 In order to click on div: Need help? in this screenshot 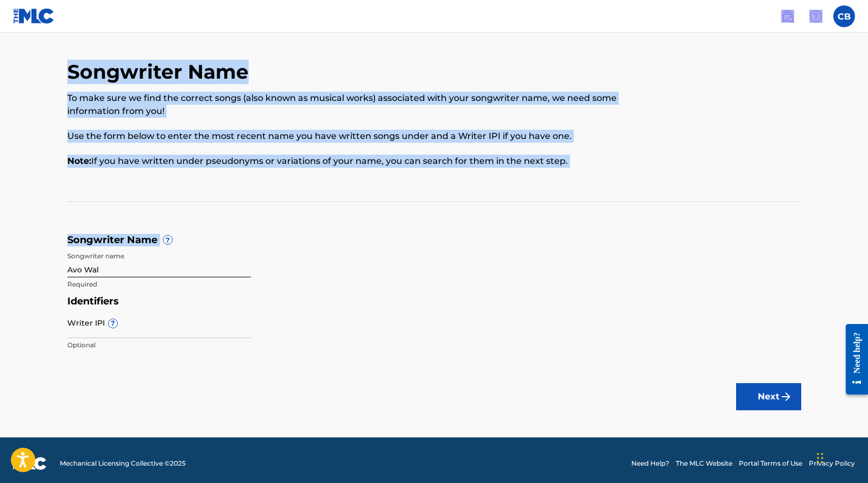, I will do `click(19, 38)`.